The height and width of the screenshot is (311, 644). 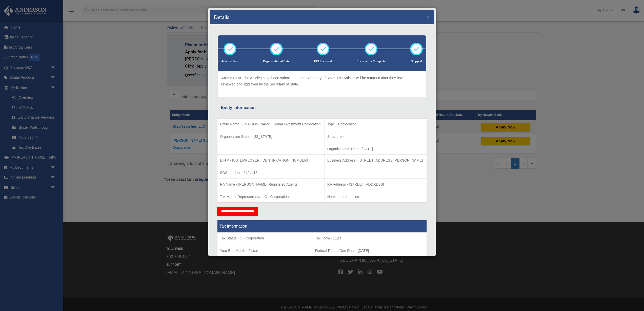 What do you see at coordinates (271, 196) in the screenshot?
I see `p: Tax Matter Representative - C - Corporation` at bounding box center [271, 196].